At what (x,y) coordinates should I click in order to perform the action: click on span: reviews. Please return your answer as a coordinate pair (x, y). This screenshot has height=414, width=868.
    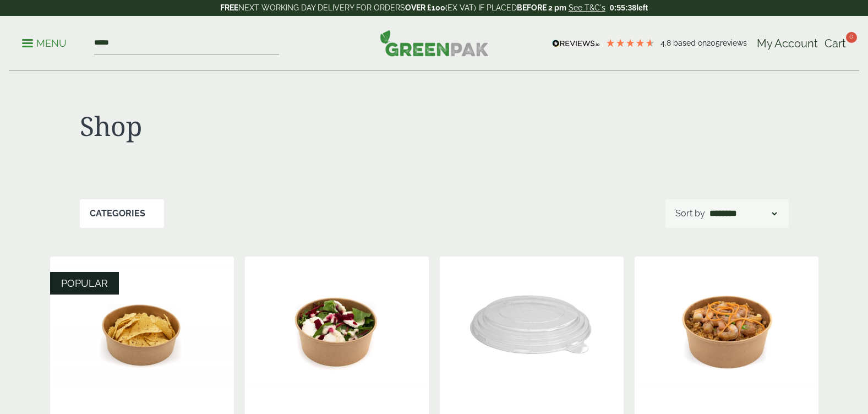
    Looking at the image, I should click on (734, 43).